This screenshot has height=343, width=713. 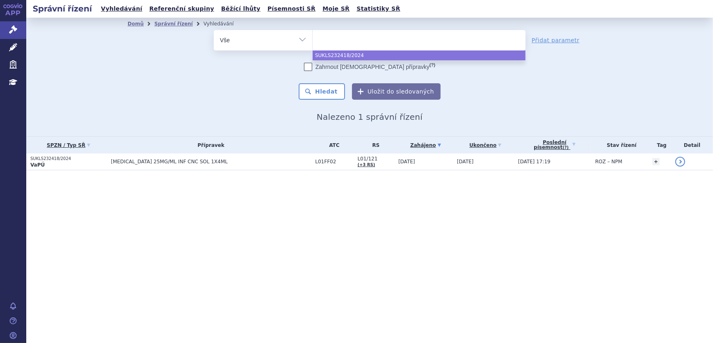 What do you see at coordinates (374, 145) in the screenshot?
I see `th: RS` at bounding box center [374, 145].